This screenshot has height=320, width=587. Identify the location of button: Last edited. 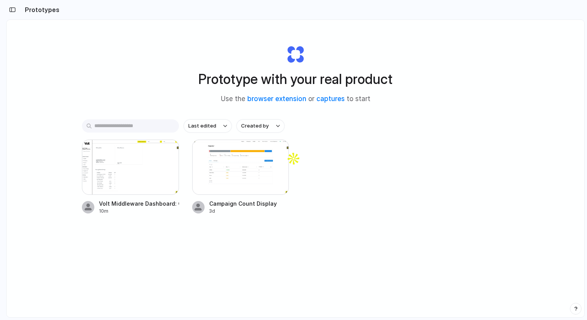
(208, 126).